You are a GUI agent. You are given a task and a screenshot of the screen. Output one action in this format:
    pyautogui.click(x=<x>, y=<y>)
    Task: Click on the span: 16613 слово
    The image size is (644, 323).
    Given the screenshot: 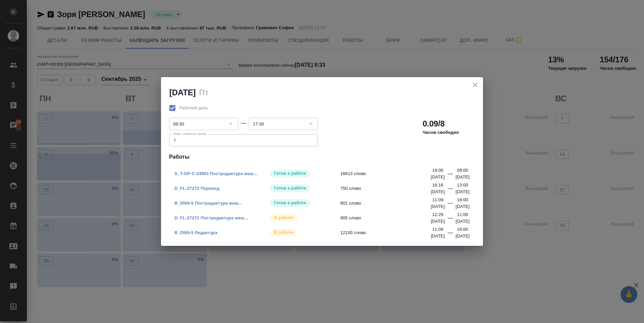 What is the action you would take?
    pyautogui.click(x=388, y=174)
    